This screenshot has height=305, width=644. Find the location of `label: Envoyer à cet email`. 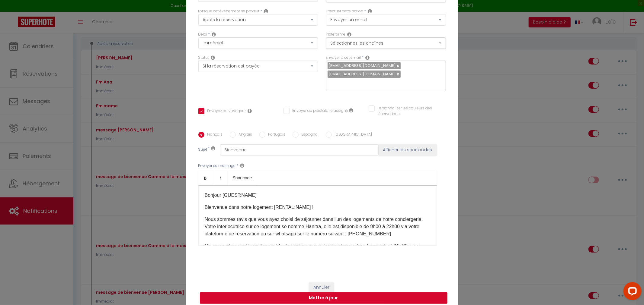

label: Envoyer à cet email is located at coordinates (344, 58).